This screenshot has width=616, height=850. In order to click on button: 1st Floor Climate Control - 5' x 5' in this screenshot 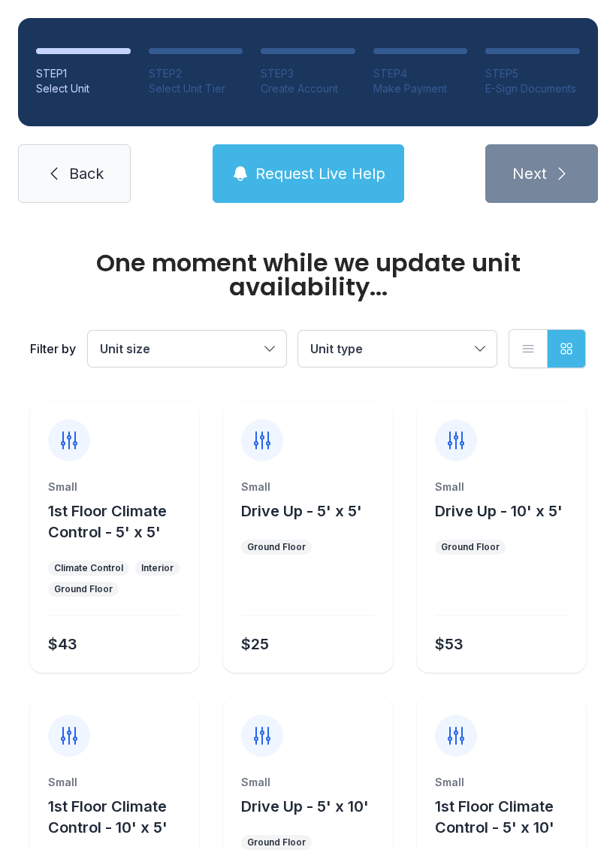, I will do `click(120, 522)`.